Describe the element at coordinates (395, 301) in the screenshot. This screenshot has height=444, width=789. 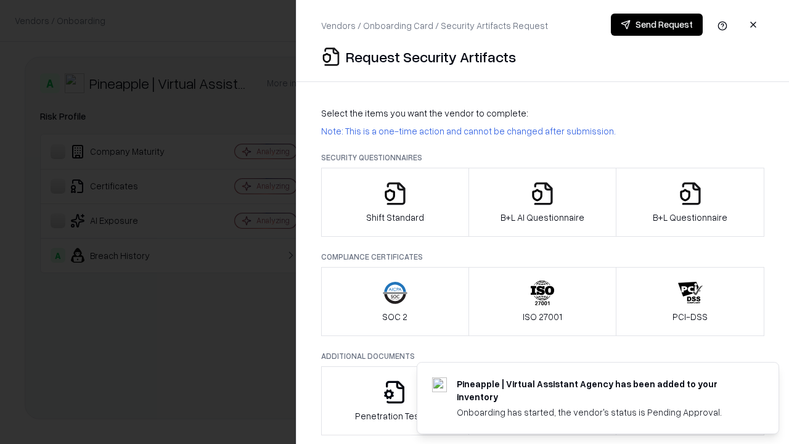
I see `button: SOC 2` at that location.